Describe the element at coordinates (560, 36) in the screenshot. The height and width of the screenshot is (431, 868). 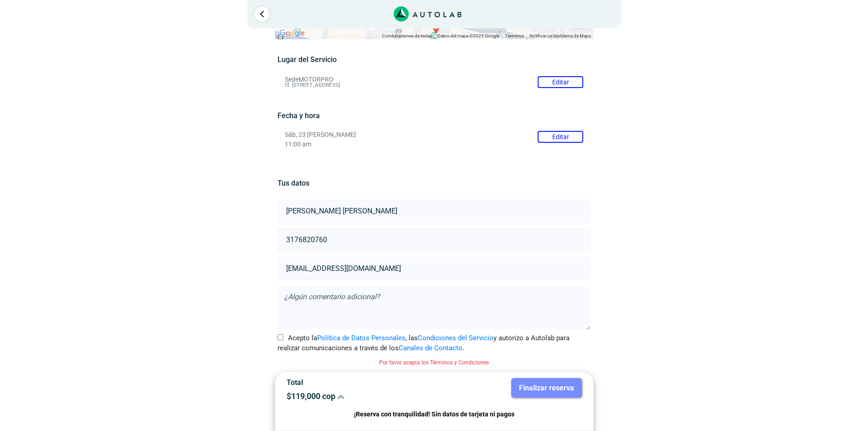
I see `a: Notificar un problema de Maps` at that location.